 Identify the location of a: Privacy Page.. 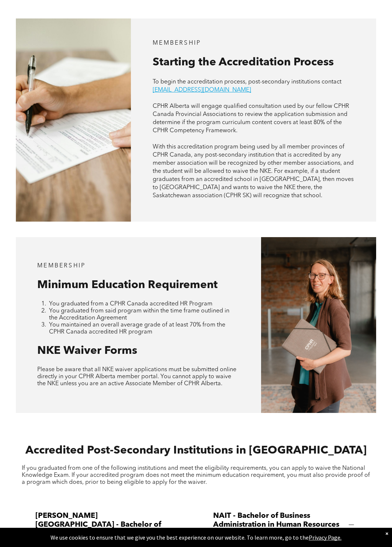
(325, 537).